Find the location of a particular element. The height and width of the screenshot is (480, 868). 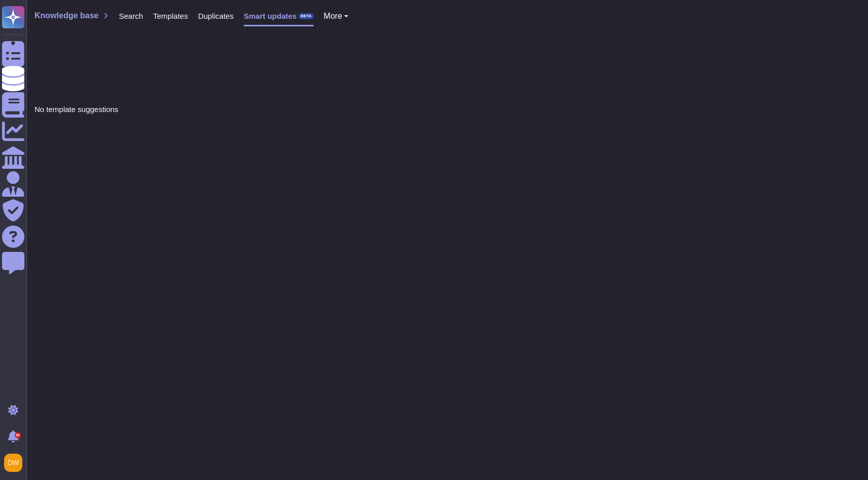

span: Knowledge base is located at coordinates (67, 15).